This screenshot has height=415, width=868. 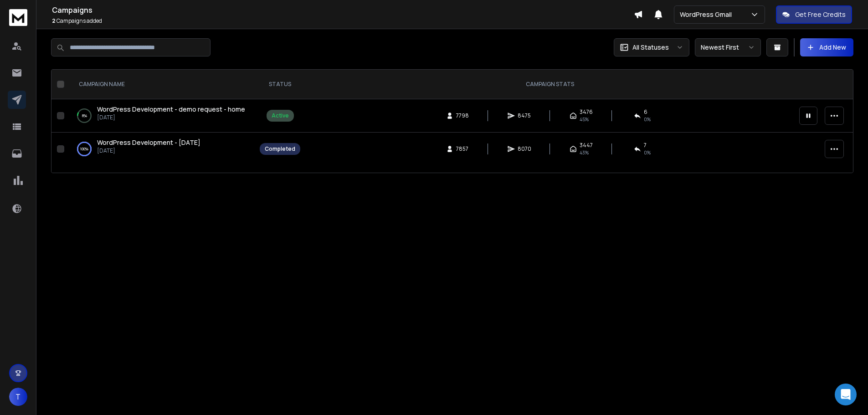 I want to click on button: T, so click(x=18, y=396).